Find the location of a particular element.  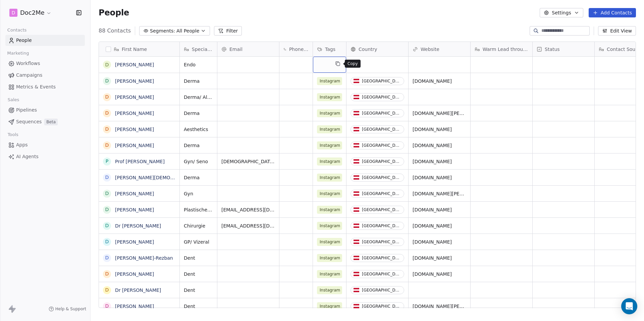

span: Aesthetics is located at coordinates (198, 129).